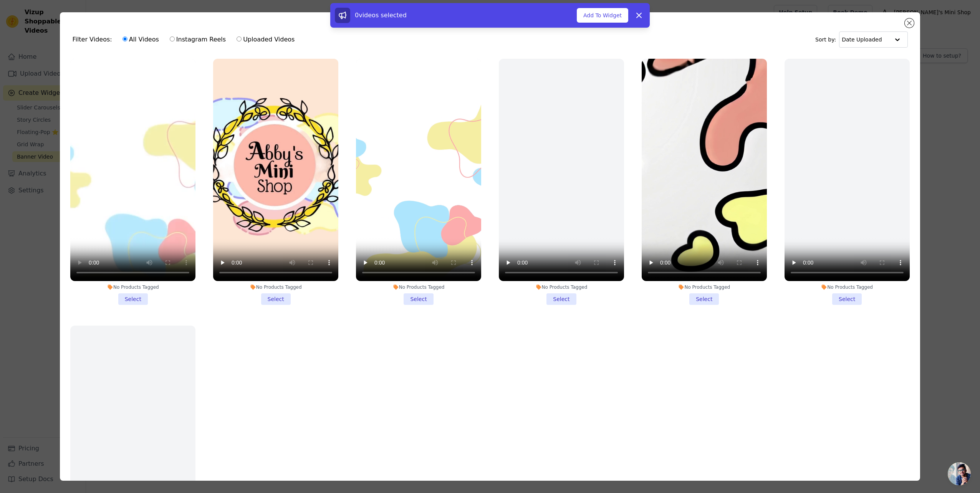 The width and height of the screenshot is (980, 493). What do you see at coordinates (959, 474) in the screenshot?
I see `div: Open chat` at bounding box center [959, 474].